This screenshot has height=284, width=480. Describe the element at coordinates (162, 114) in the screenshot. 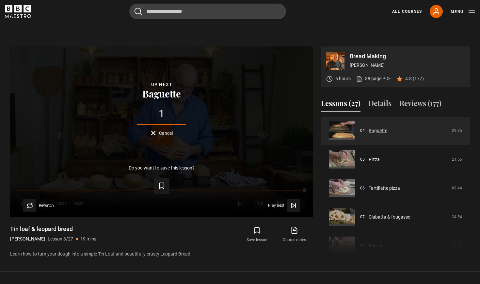

I see `div: 1` at that location.